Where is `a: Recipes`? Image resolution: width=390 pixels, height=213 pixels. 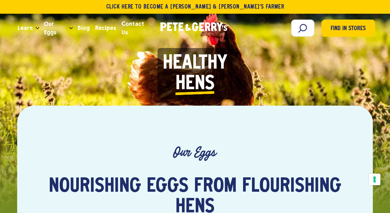
a: Recipes is located at coordinates (105, 28).